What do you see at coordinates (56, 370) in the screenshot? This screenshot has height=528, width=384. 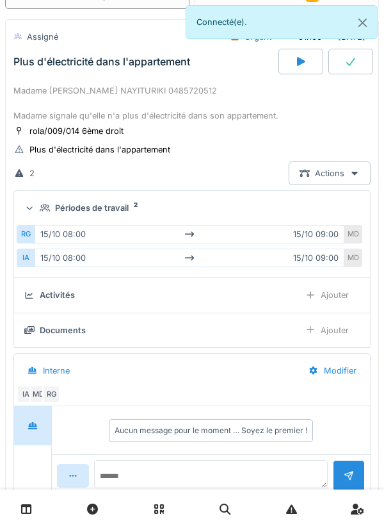 I see `div: Interne` at bounding box center [56, 370].